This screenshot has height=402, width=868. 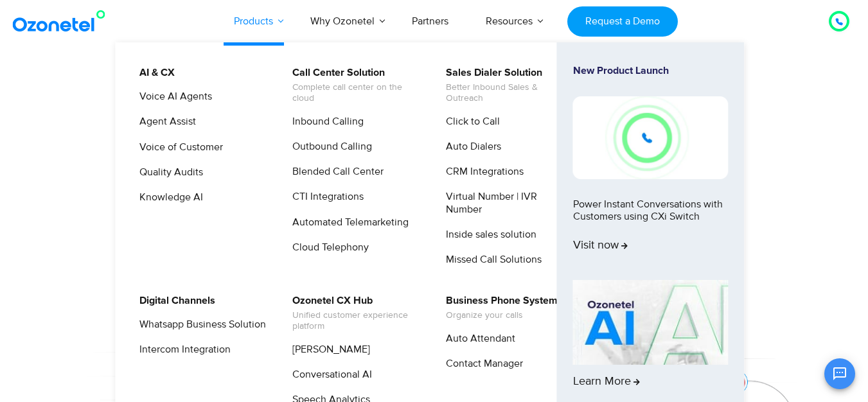 I want to click on a: Call Center SolutionComplete call center on the cloud, so click(x=352, y=85).